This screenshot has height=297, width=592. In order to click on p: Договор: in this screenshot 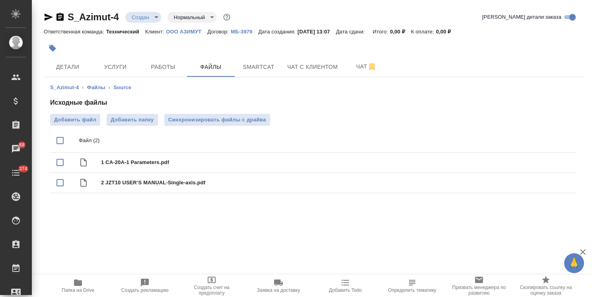, I will do `click(219, 31)`.